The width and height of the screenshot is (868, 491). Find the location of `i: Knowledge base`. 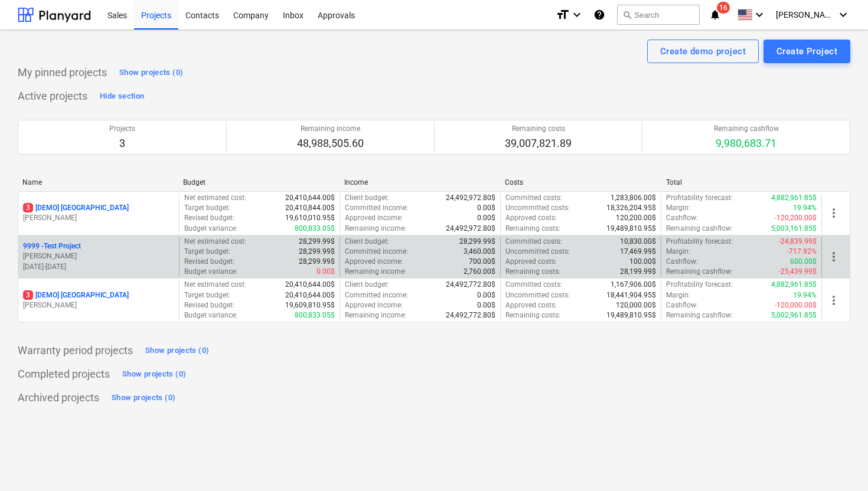

i: Knowledge base is located at coordinates (600, 14).